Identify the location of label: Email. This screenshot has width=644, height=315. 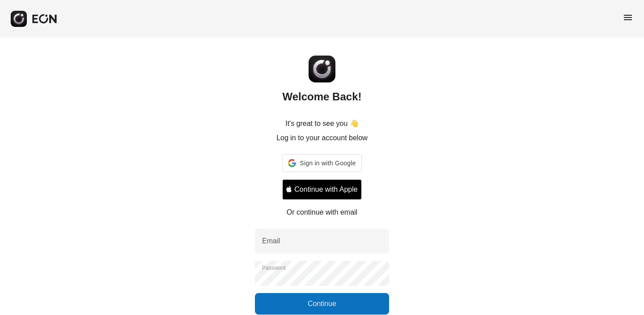
(271, 241).